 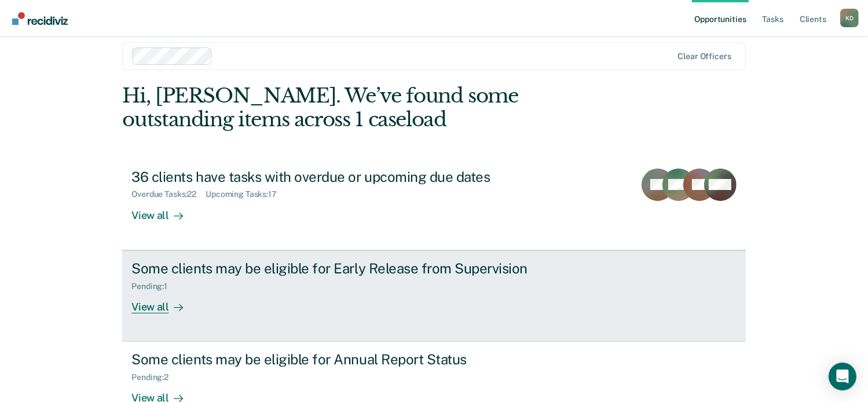 What do you see at coordinates (40, 18) in the screenshot?
I see `img: Recidiviz` at bounding box center [40, 18].